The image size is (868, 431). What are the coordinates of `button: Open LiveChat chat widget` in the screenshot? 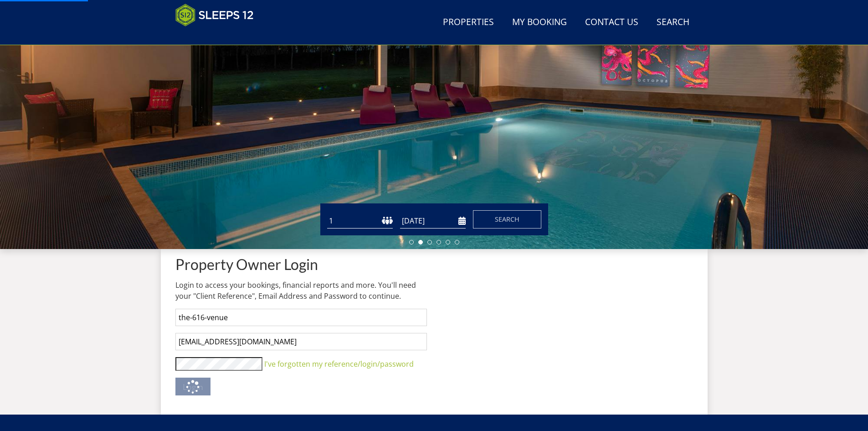 It's located at (110, 17).